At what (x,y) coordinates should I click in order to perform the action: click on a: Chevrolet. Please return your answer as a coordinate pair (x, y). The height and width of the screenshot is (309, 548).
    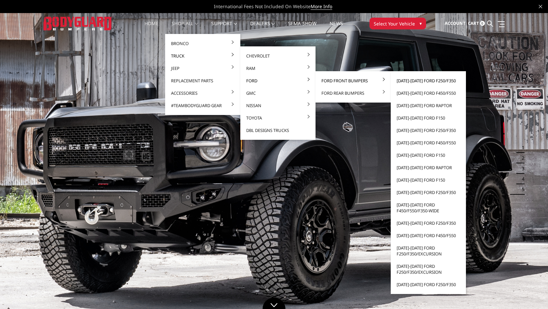
    Looking at the image, I should click on (278, 56).